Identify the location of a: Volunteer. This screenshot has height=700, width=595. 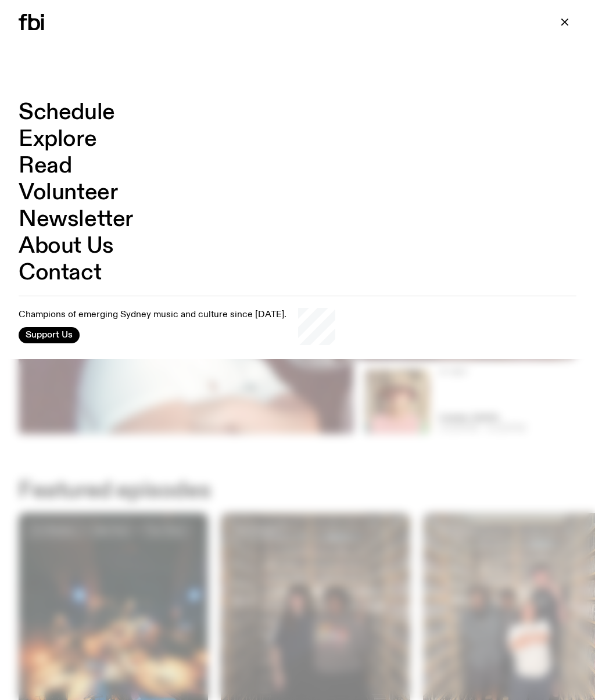
(68, 193).